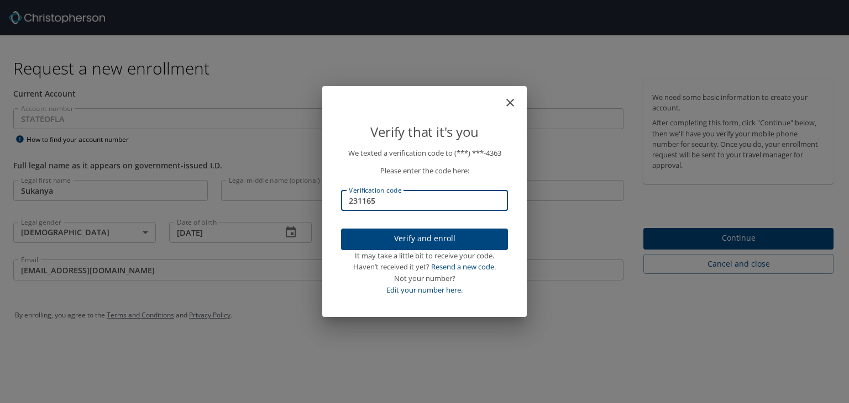 This screenshot has height=403, width=849. What do you see at coordinates (424, 290) in the screenshot?
I see `a: Edit your number here.` at bounding box center [424, 290].